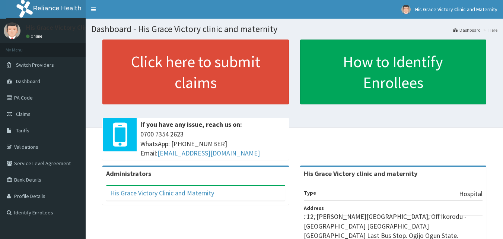  Describe the element at coordinates (360, 173) in the screenshot. I see `strong: His Grace Victory clinic and maternity` at that location.